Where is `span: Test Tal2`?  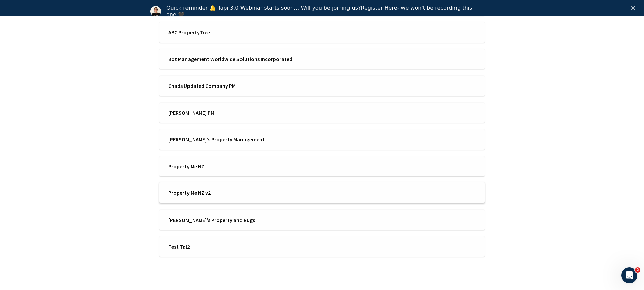
span: Test Tal2 is located at coordinates (243, 247).